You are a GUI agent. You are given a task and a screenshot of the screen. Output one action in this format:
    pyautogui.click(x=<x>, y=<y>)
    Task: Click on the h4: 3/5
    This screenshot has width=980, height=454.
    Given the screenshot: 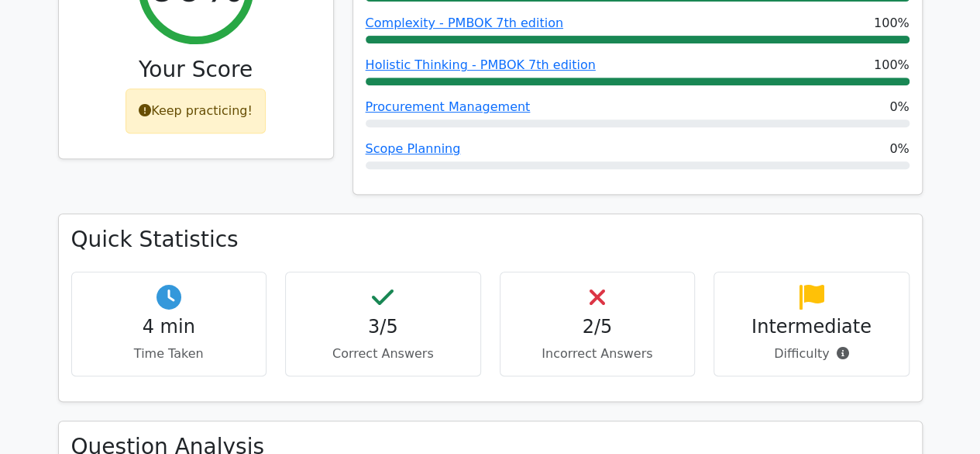 What is the action you would take?
    pyautogui.click(x=383, y=326)
    